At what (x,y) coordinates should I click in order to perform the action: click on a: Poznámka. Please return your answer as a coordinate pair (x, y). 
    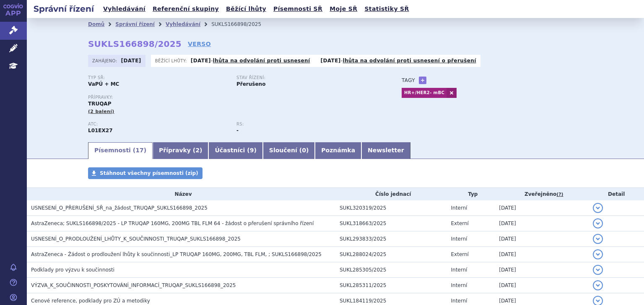
    Looking at the image, I should click on (338, 151).